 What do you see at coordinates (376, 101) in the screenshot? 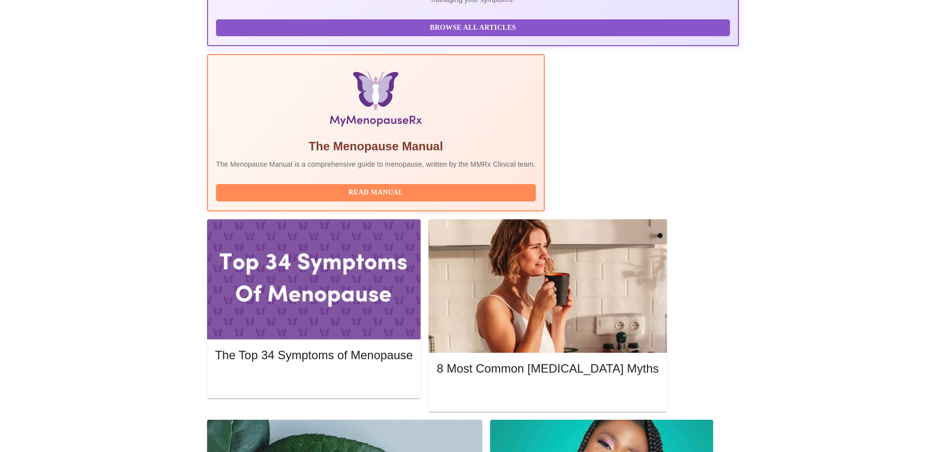
I see `img: Menopause Manual` at bounding box center [376, 101].